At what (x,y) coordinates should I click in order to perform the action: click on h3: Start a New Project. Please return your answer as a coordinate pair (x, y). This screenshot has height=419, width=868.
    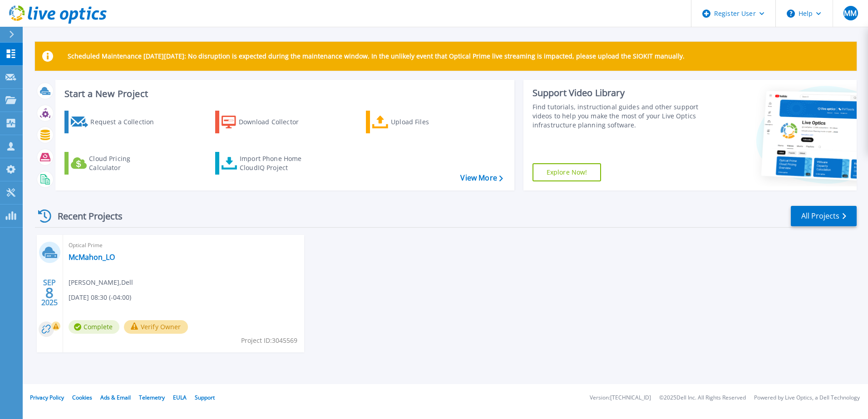
    Looking at the image, I should click on (283, 94).